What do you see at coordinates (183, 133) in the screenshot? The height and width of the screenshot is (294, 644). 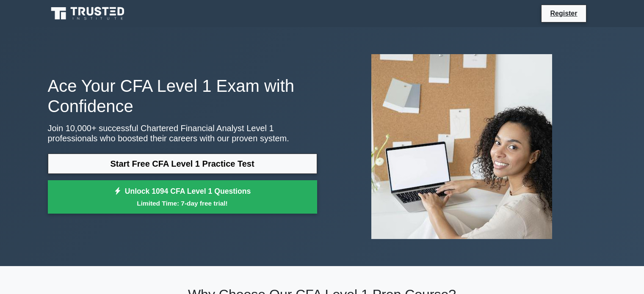 I see `p: Join 10,000+ successful Chartered Financial Analyst Level 1 professionals who boosted their caree...` at bounding box center [183, 133].